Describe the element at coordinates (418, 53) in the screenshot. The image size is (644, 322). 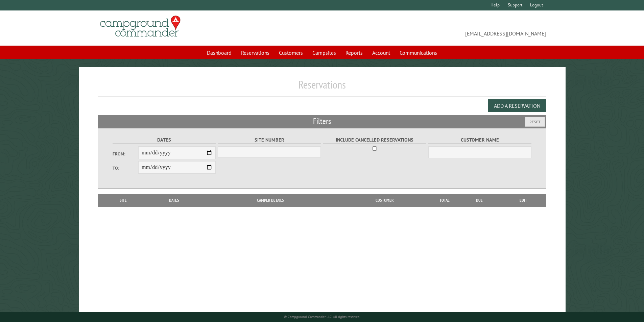
I see `a: Communications` at that location.